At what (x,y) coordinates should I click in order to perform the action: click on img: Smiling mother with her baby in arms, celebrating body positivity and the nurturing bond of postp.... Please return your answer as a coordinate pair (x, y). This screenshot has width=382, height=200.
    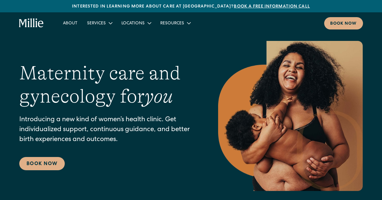
    Looking at the image, I should click on (290, 116).